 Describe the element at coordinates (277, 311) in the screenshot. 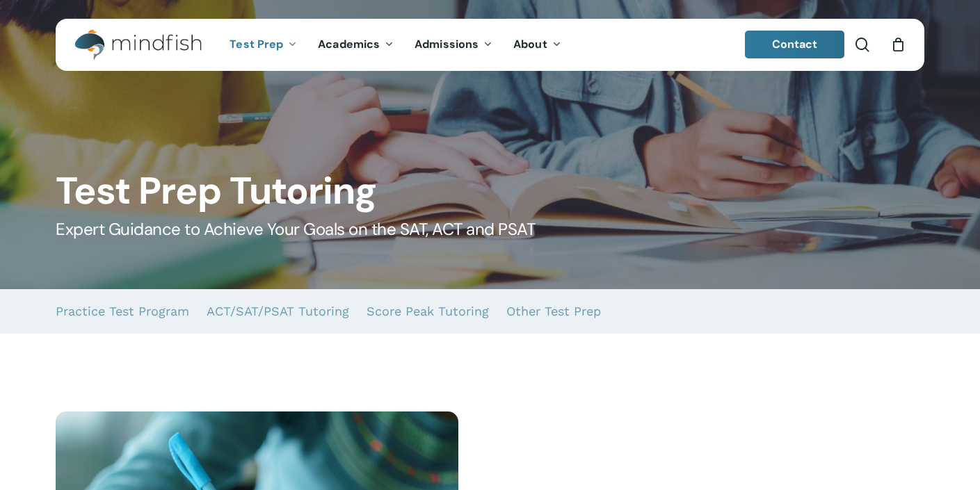

I see `a: ACT/SAT/PSAT Tutoring` at that location.